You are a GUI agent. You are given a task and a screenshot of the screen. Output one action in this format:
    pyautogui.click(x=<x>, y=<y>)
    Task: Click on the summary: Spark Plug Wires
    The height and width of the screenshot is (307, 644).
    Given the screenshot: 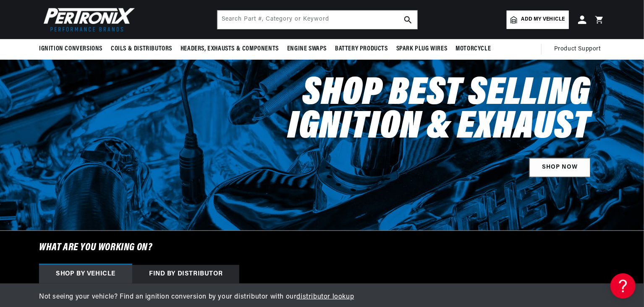 What is the action you would take?
    pyautogui.click(x=422, y=49)
    